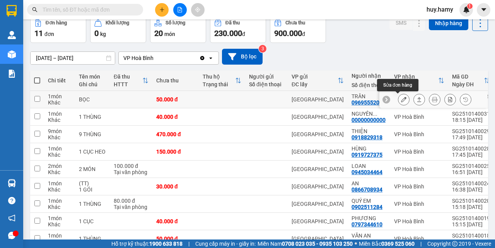 This screenshot has width=495, height=248. Describe the element at coordinates (470, 6) in the screenshot. I see `span: 1` at that location.